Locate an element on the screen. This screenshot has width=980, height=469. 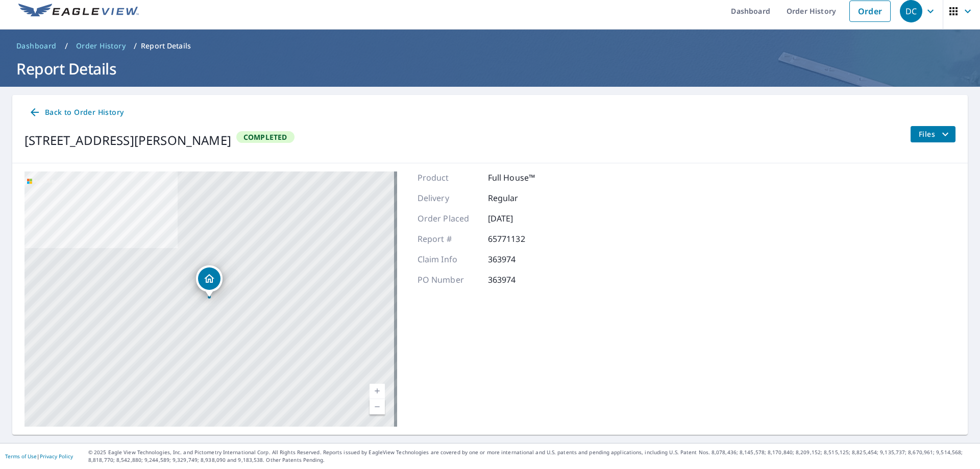
p: © 2025 Eagle View Technologies, Inc. and Pictometry International Corp. All Rights Reserved. Repo... is located at coordinates (531, 456).